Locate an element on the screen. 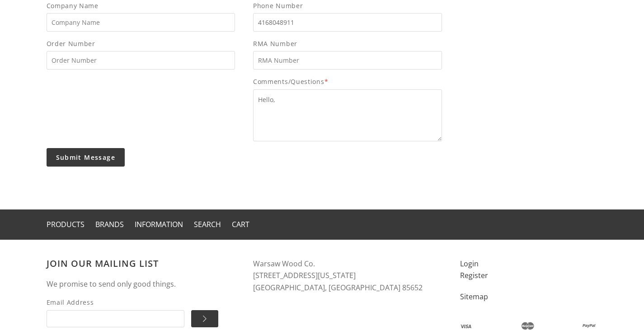  a: Sitemap is located at coordinates (474, 297).